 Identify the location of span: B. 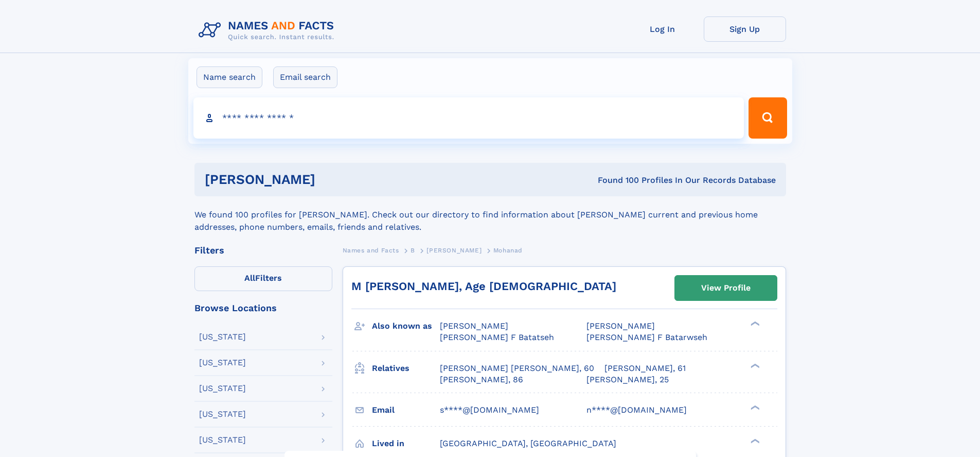
(413, 250).